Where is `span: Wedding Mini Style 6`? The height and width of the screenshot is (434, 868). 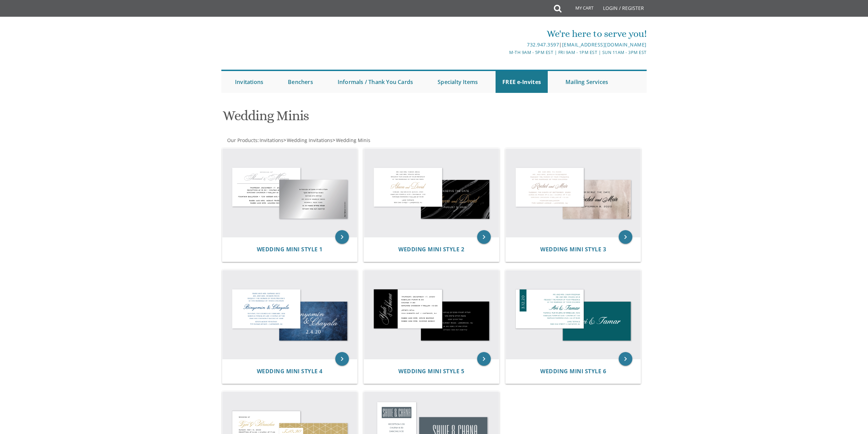 span: Wedding Mini Style 6 is located at coordinates (573, 371).